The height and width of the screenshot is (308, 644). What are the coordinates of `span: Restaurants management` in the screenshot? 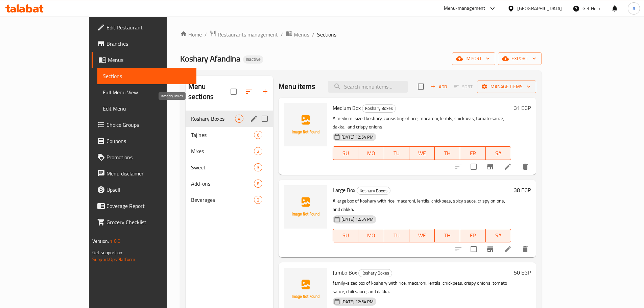 It's located at (248, 35).